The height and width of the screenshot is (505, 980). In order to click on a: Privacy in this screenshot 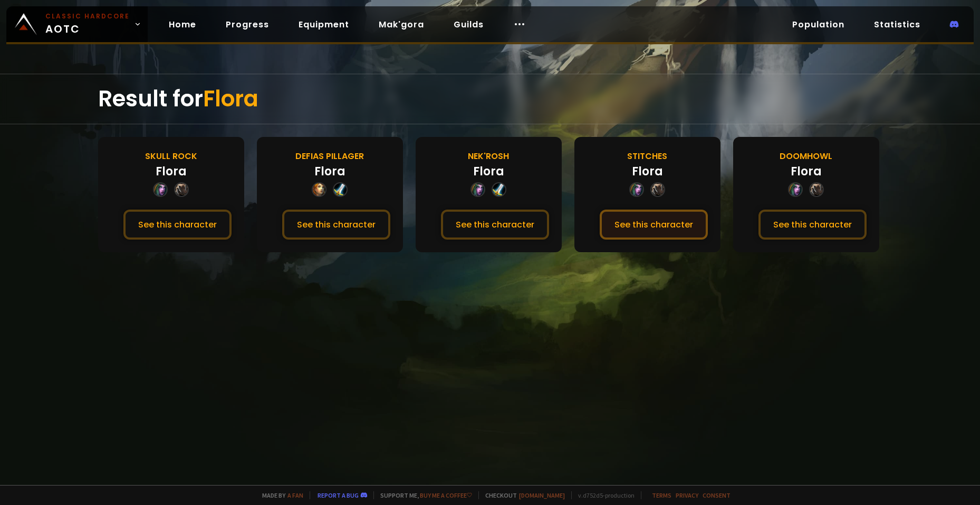, I will do `click(687, 495)`.